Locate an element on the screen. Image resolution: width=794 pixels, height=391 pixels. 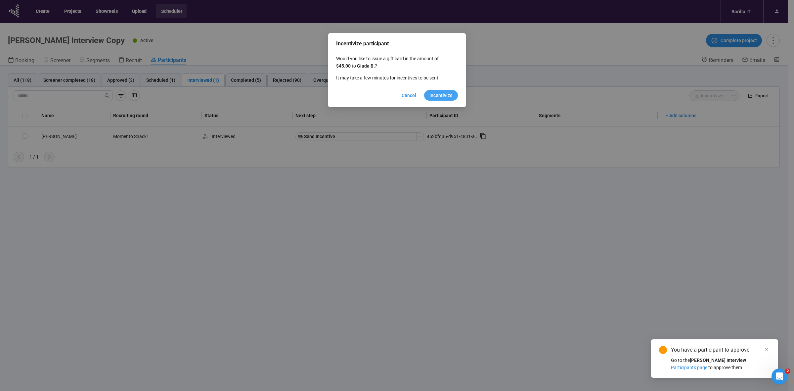
span: Incentivize is located at coordinates (441, 95).